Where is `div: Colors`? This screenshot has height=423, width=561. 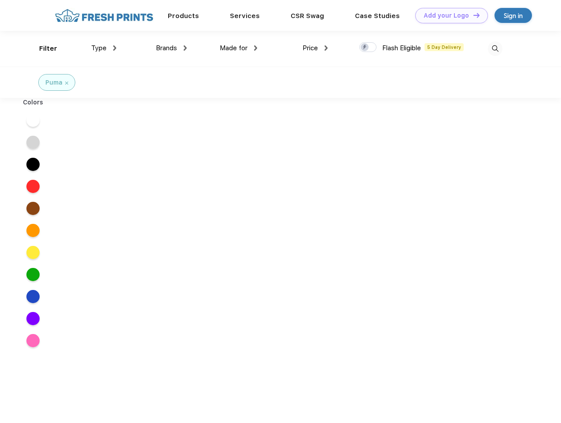 div: Colors is located at coordinates (33, 102).